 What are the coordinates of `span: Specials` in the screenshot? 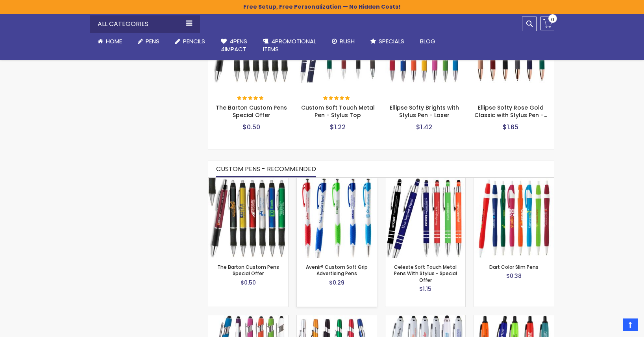 It's located at (391, 41).